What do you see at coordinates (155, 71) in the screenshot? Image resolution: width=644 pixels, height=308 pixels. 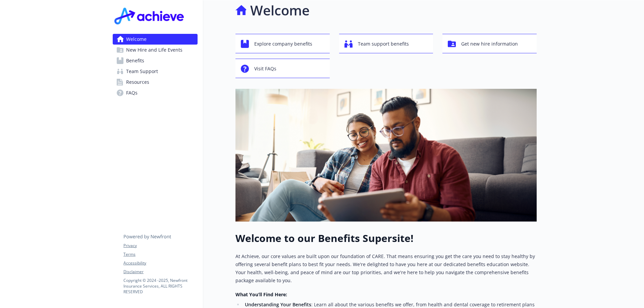 I see `a: Team Support` at bounding box center [155, 71].